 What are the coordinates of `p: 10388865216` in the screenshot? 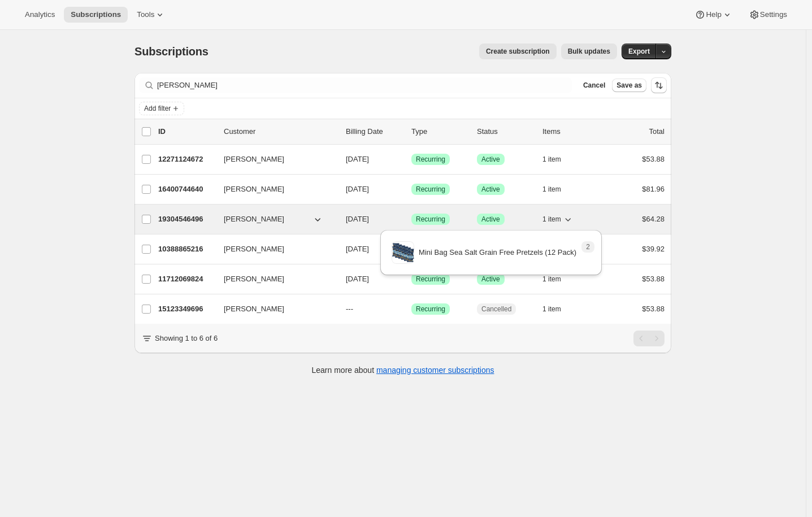 It's located at (187, 249).